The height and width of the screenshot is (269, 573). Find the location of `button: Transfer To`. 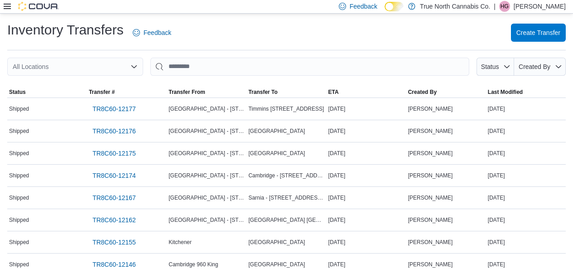

button: Transfer To is located at coordinates (286, 92).